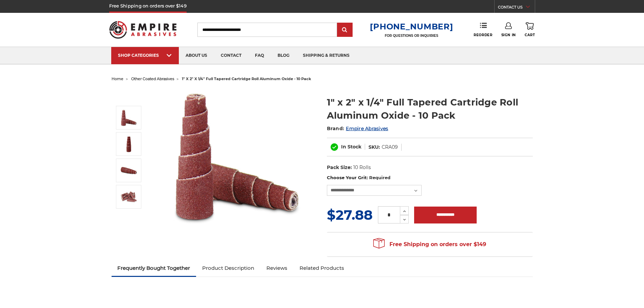 This screenshot has height=308, width=644. What do you see at coordinates (231, 56) in the screenshot?
I see `a: contact` at bounding box center [231, 56].